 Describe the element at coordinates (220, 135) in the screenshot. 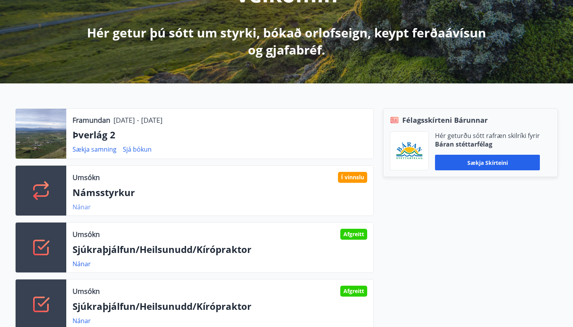

I see `p: Þverlág 2` at that location.